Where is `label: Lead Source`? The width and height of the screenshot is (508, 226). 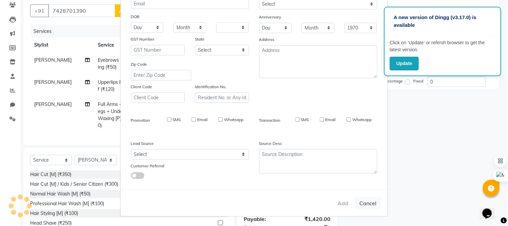
label: Lead Source is located at coordinates (142, 143).